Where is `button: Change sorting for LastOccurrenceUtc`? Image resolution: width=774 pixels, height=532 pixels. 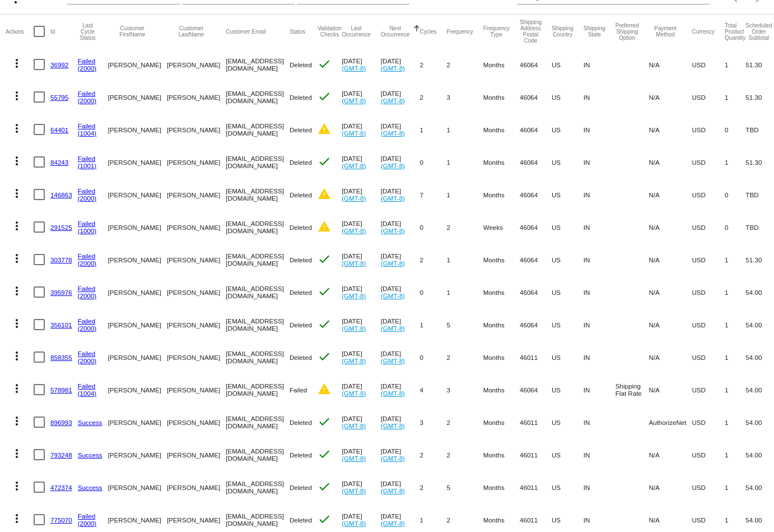
button: Change sorting for LastOccurrenceUtc is located at coordinates (356, 31).